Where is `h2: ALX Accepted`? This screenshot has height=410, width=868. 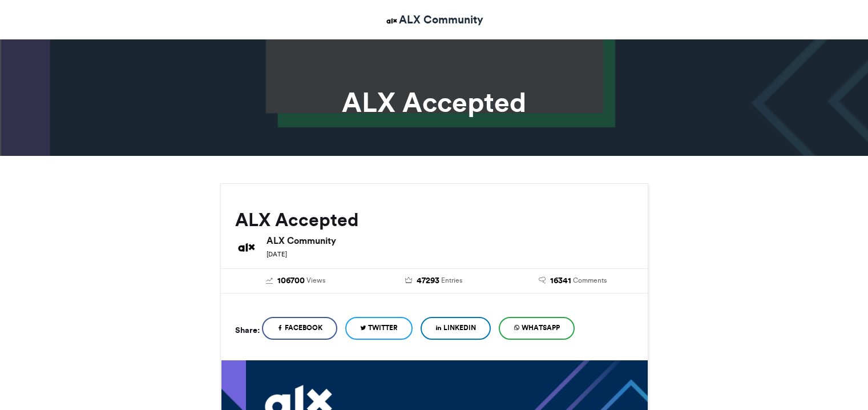
h2: ALX Accepted is located at coordinates (434, 220).